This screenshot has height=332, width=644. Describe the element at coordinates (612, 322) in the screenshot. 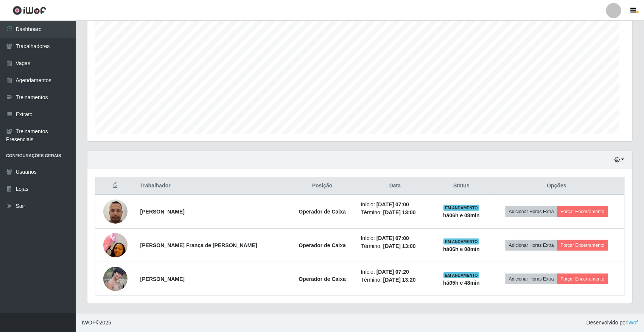

I see `span: Desenvolvido por` at that location.